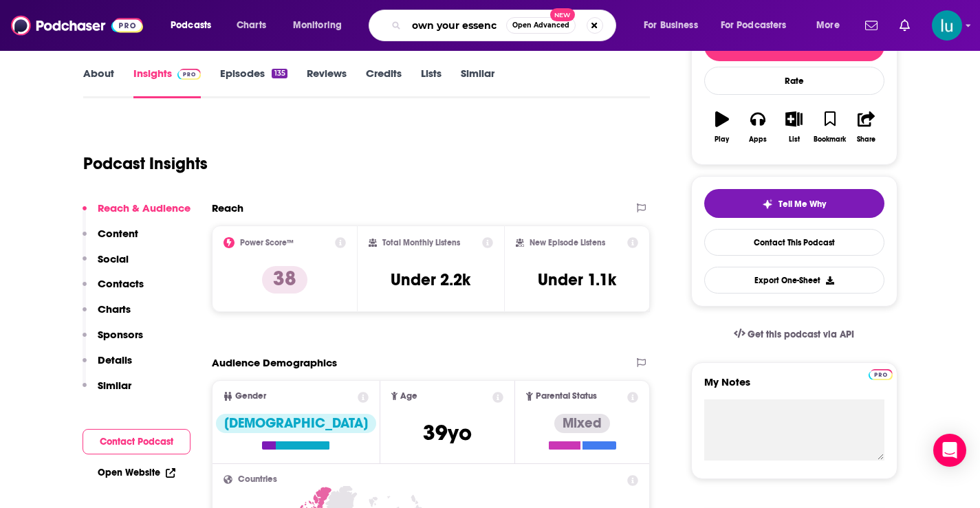 This screenshot has width=980, height=508. I want to click on span: Podcasts, so click(190, 25).